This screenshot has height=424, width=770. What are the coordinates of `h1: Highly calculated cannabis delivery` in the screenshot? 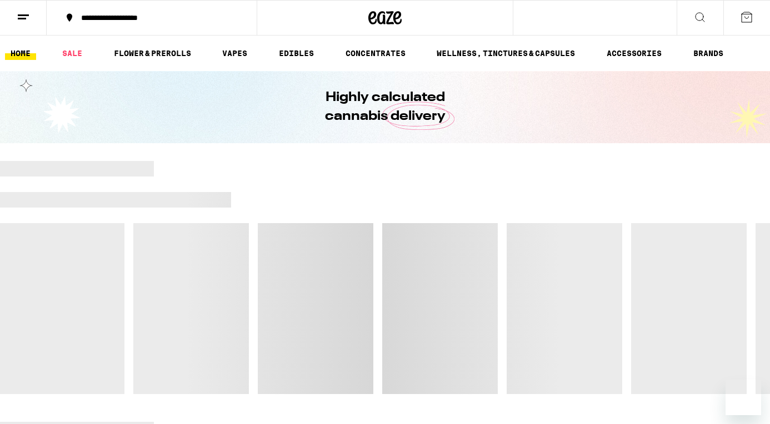 It's located at (385, 107).